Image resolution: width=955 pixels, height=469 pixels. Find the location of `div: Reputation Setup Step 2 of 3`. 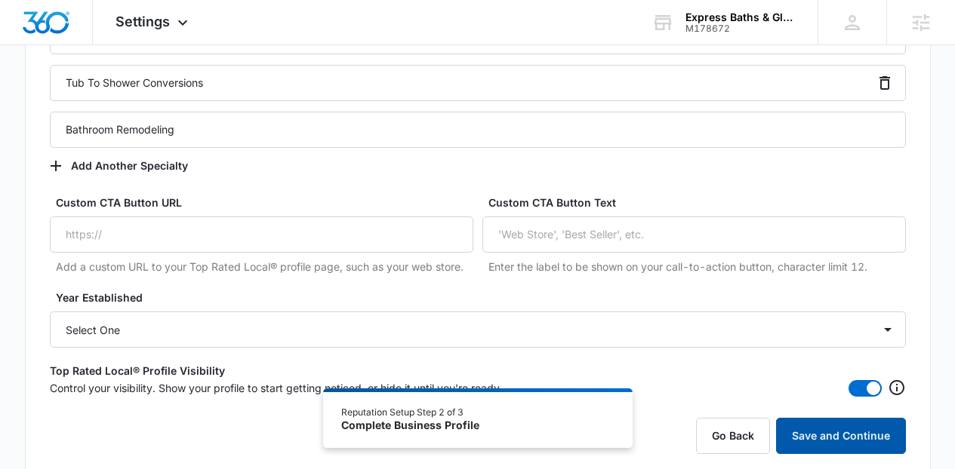

div: Reputation Setup Step 2 of 3 is located at coordinates (410, 413).